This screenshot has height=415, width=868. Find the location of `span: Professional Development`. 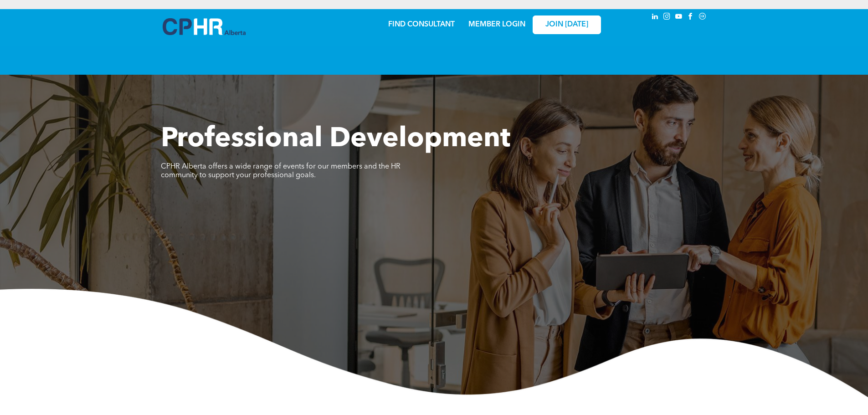

span: Professional Development is located at coordinates (336, 139).